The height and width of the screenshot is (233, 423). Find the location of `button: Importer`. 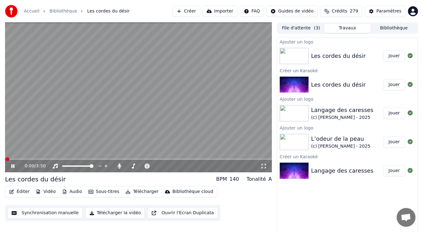

button: Importer is located at coordinates (220, 11).